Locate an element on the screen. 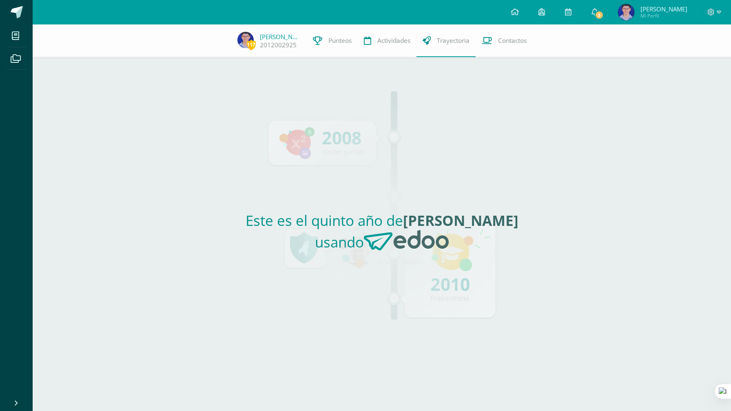 This screenshot has height=411, width=731. a: Actividades is located at coordinates (387, 41).